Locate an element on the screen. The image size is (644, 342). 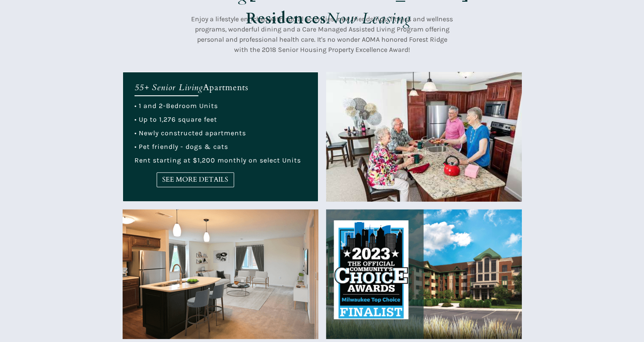
span: Rent starting at $1,200 monthly on select Units is located at coordinates (218, 160).